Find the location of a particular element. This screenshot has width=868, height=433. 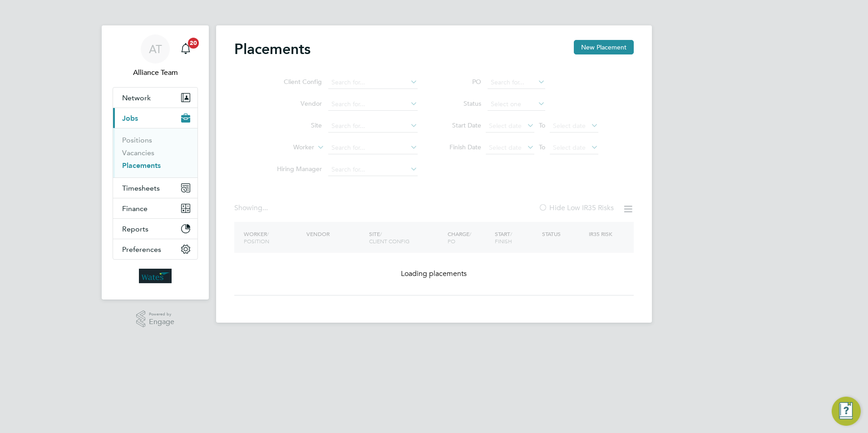

a: Placements is located at coordinates (142, 165).